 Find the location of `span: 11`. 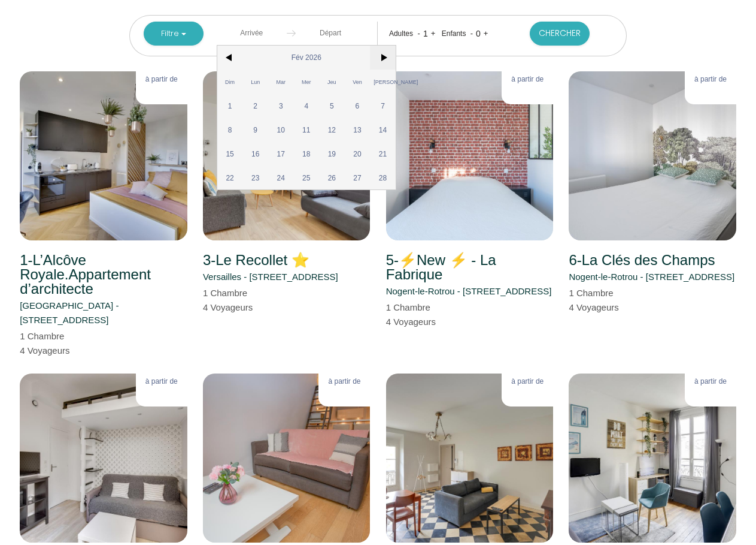

span: 11 is located at coordinates (307, 130).